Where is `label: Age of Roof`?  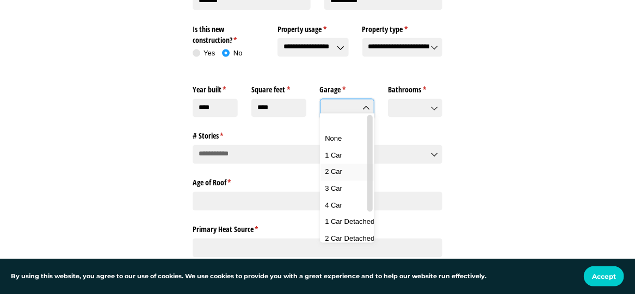
label: Age of Roof is located at coordinates (318, 182).